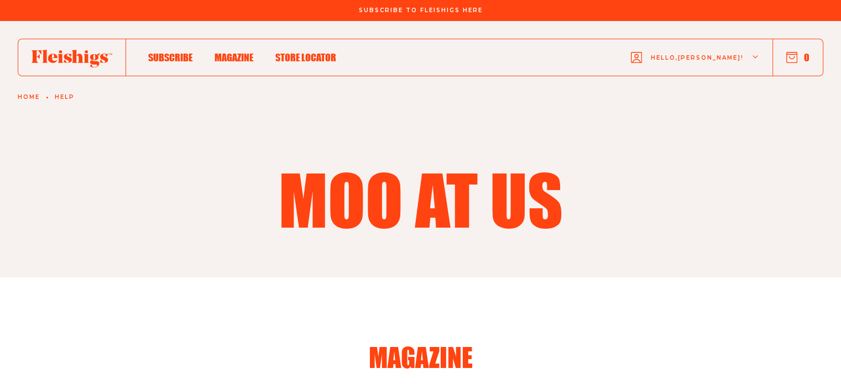  Describe the element at coordinates (170, 57) in the screenshot. I see `span: Subscribe` at that location.